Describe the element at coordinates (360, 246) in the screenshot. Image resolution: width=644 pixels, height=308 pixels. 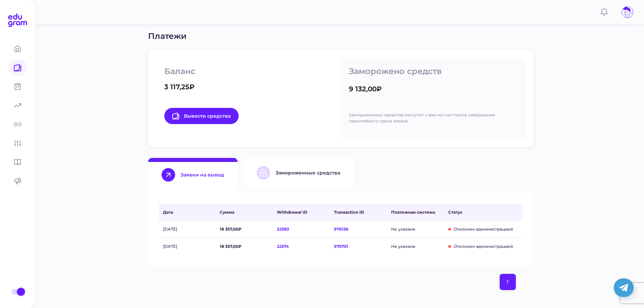
I see `span: 975701` at that location.